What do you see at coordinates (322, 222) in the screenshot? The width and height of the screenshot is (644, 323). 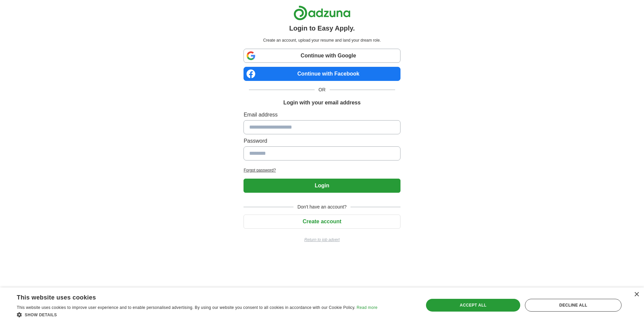 I see `button: Create account` at bounding box center [322, 222].